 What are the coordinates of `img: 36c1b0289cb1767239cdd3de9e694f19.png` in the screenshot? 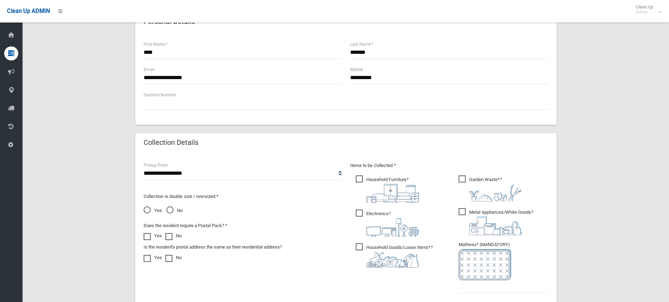 It's located at (496, 226).